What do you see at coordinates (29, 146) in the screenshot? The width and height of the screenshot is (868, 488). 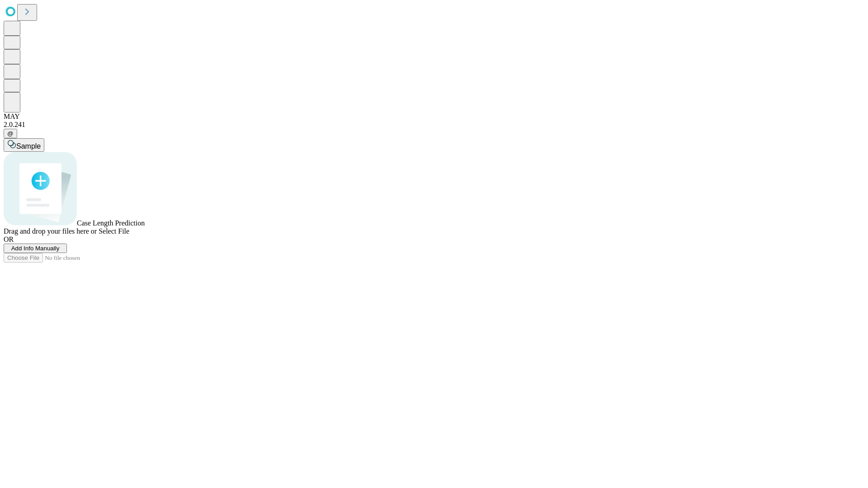 I see `span: Sample` at bounding box center [29, 146].